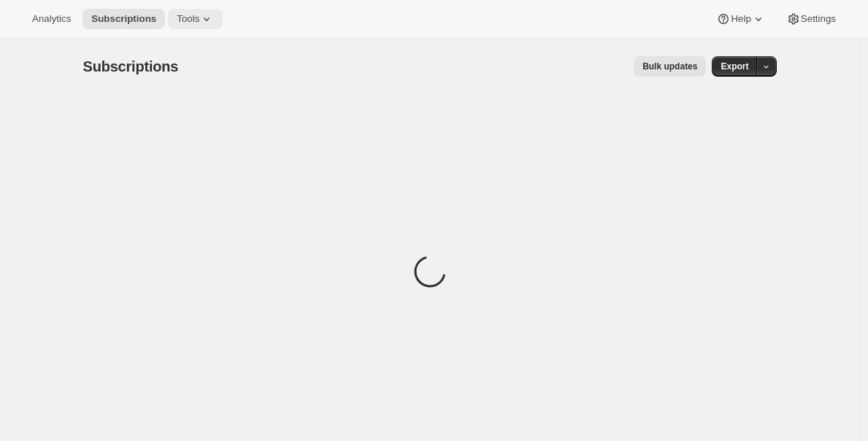 This screenshot has height=441, width=868. Describe the element at coordinates (51, 19) in the screenshot. I see `span: Analytics` at that location.